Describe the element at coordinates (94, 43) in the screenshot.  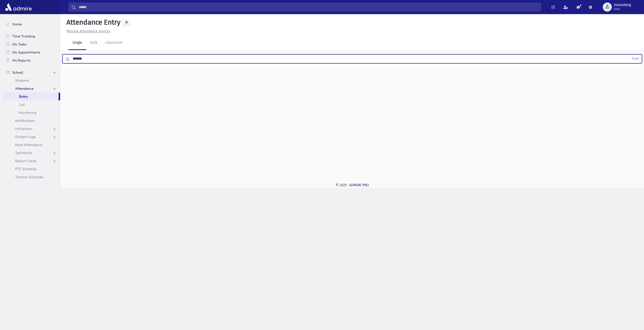
I see `a: Bulk` at that location.